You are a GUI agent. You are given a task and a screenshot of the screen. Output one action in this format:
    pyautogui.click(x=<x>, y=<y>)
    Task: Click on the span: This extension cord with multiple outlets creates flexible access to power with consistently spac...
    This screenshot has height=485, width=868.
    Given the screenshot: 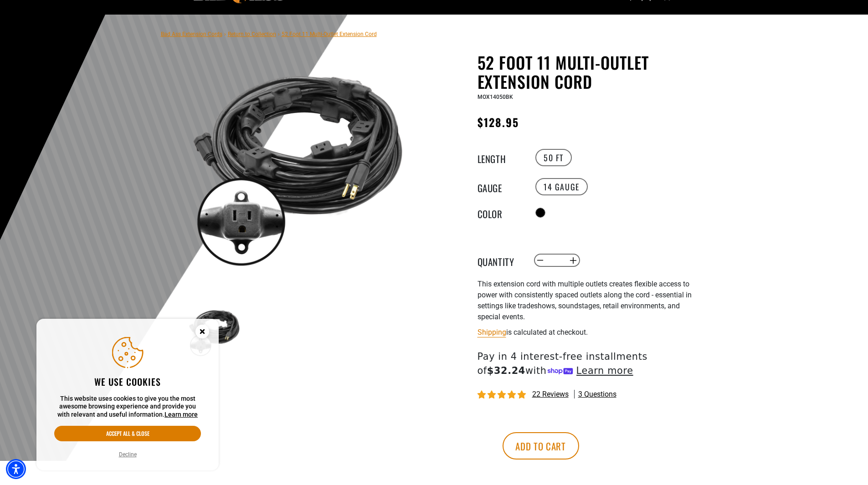 What is the action you would take?
    pyautogui.click(x=584, y=300)
    